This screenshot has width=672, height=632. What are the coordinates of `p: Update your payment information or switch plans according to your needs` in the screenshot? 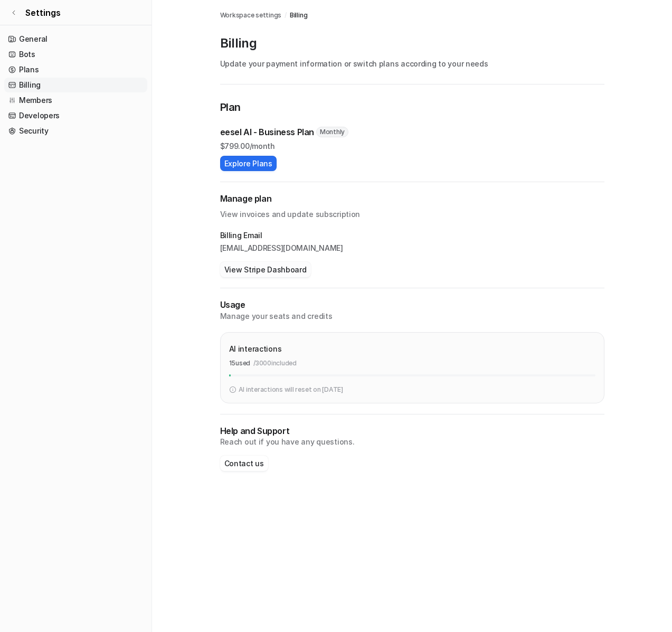 It's located at (413, 63).